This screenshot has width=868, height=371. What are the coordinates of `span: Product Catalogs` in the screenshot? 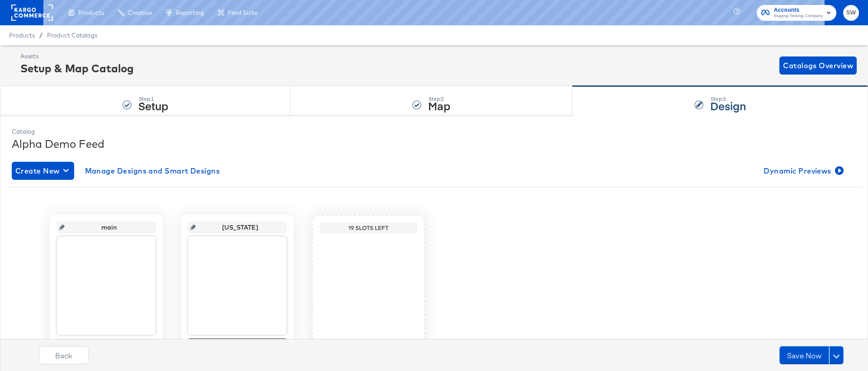 It's located at (72, 35).